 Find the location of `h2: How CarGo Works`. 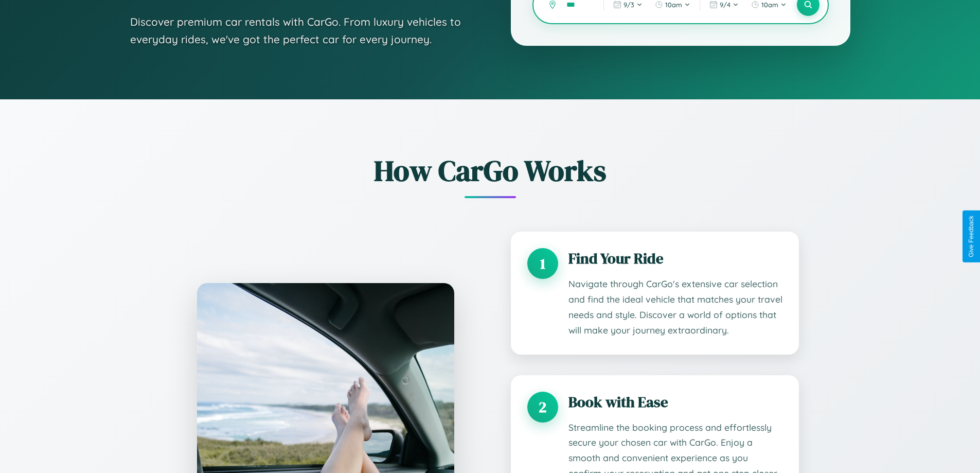

h2: How CarGo Works is located at coordinates (490, 171).